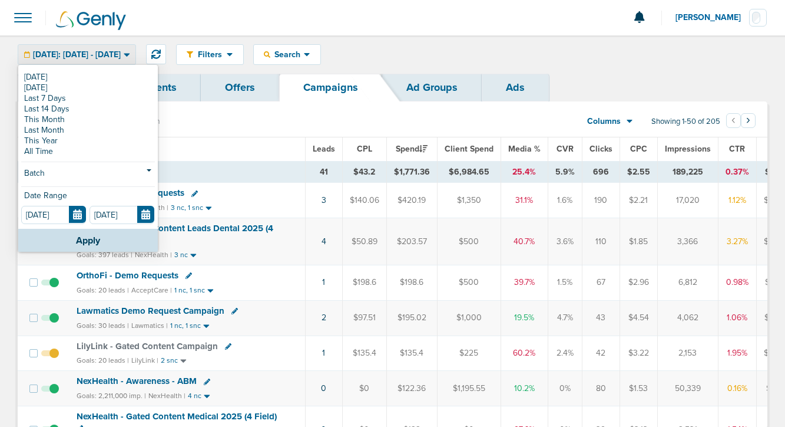  I want to click on td: TOTALS ( ), so click(187, 171).